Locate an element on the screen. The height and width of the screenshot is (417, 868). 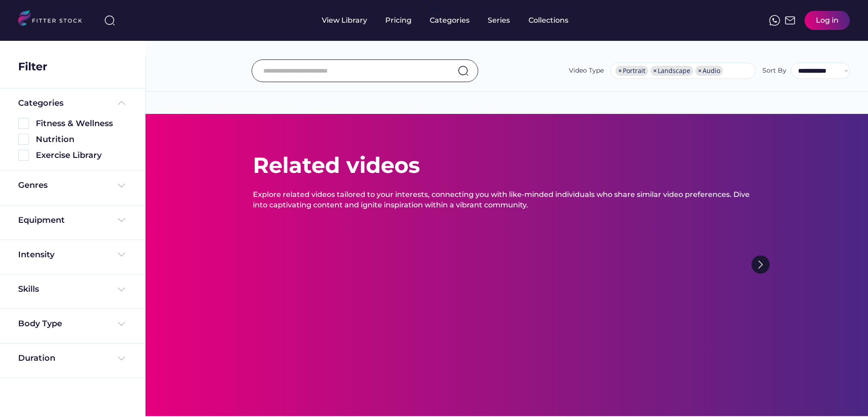
img: search-normal.svg is located at coordinates (463, 71).